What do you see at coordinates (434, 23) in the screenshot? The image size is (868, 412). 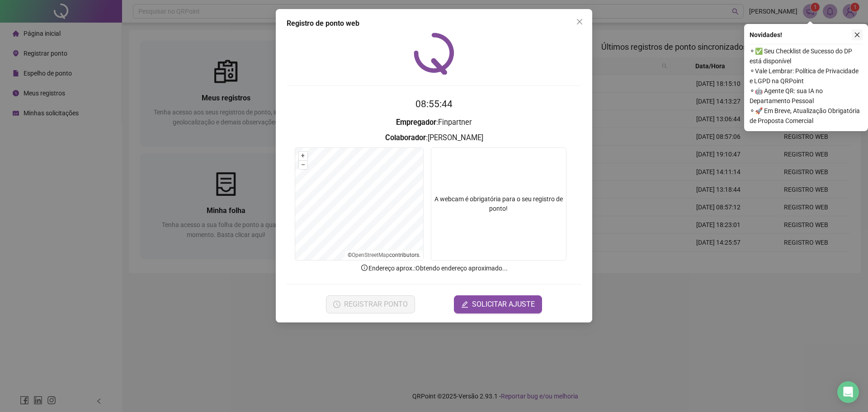 I see `div: Registro de ponto web` at bounding box center [434, 23].